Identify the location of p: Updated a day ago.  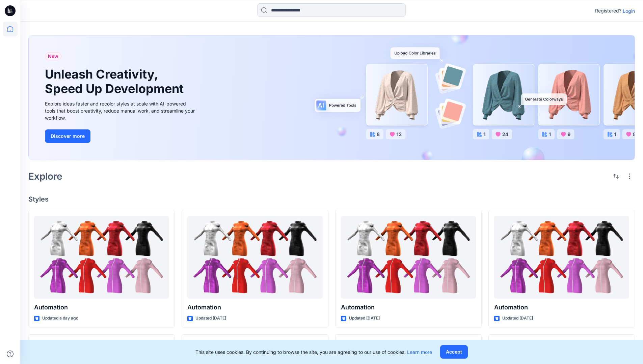
(60, 318).